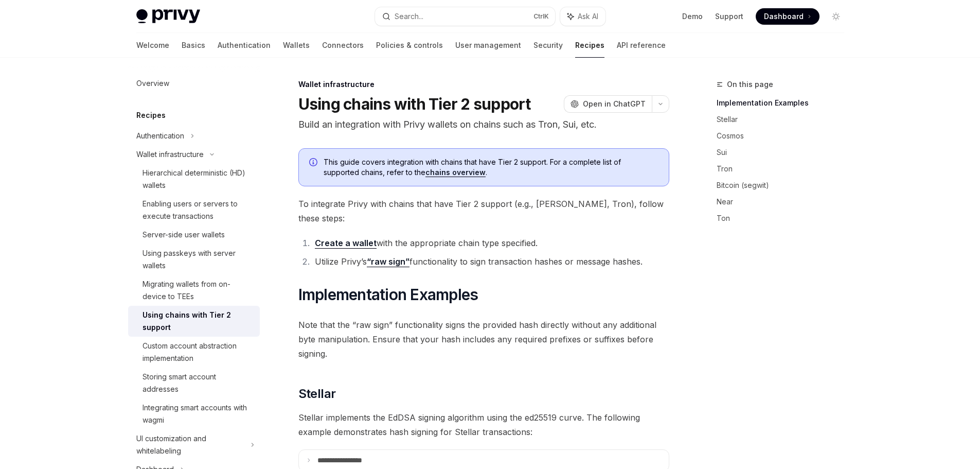 The width and height of the screenshot is (980, 469). What do you see at coordinates (342, 45) in the screenshot?
I see `a: Connectors` at bounding box center [342, 45].